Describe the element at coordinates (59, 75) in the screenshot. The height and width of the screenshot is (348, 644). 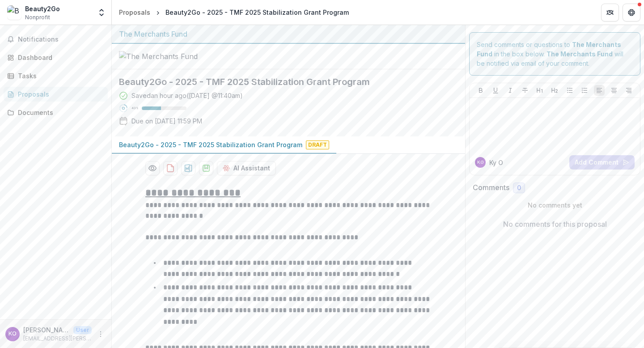
I see `div: Tasks` at that location.